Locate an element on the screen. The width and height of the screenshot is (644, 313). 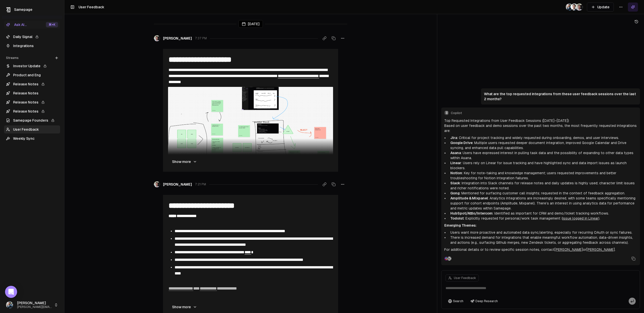
p: For additional details or to review specific session notes, contact or . is located at coordinates (541, 250).